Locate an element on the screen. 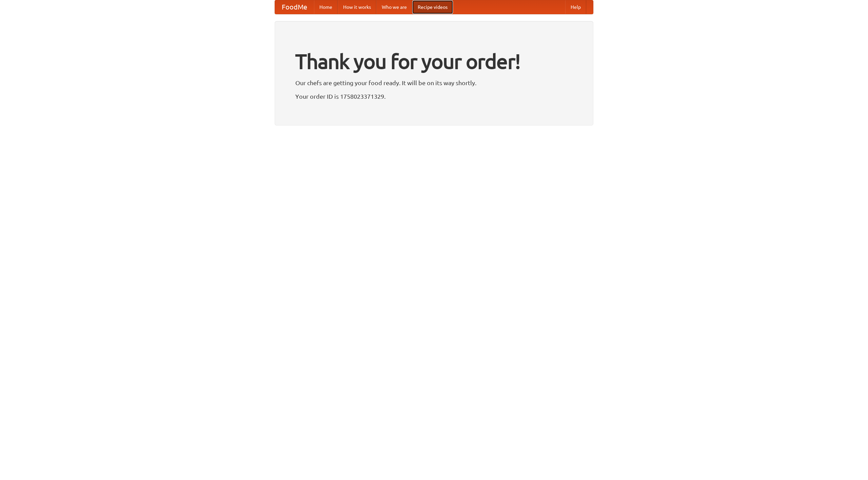 The height and width of the screenshot is (480, 868). a: FoodMe is located at coordinates (294, 7).